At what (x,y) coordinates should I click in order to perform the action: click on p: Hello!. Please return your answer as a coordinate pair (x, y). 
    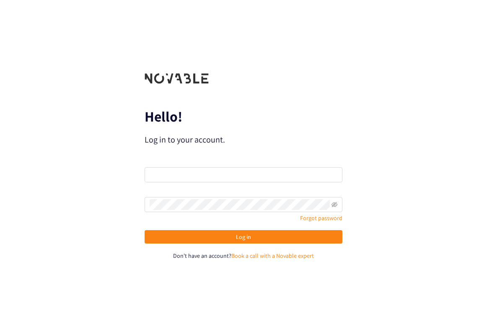
    Looking at the image, I should click on (243, 116).